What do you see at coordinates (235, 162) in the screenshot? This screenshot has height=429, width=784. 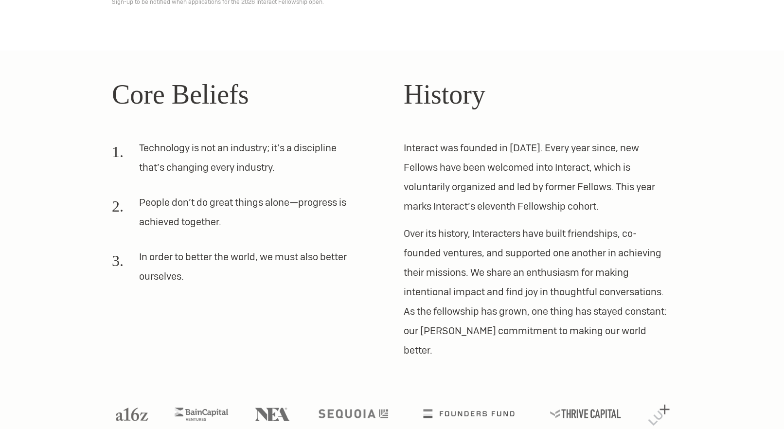 I see `li: Technology is not an industry; it’s a discipline that’s changing every industry.` at bounding box center [235, 162].